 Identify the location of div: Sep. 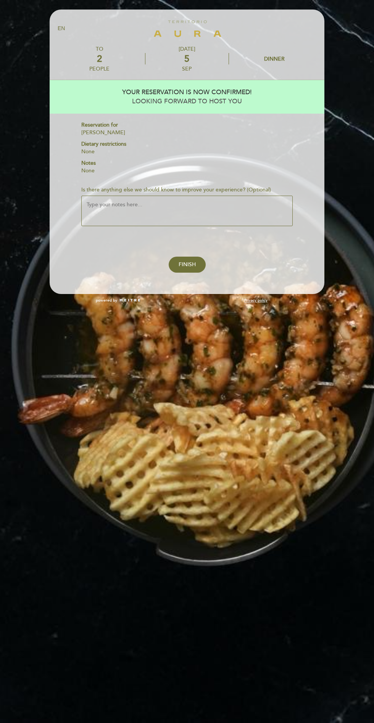
(186, 69).